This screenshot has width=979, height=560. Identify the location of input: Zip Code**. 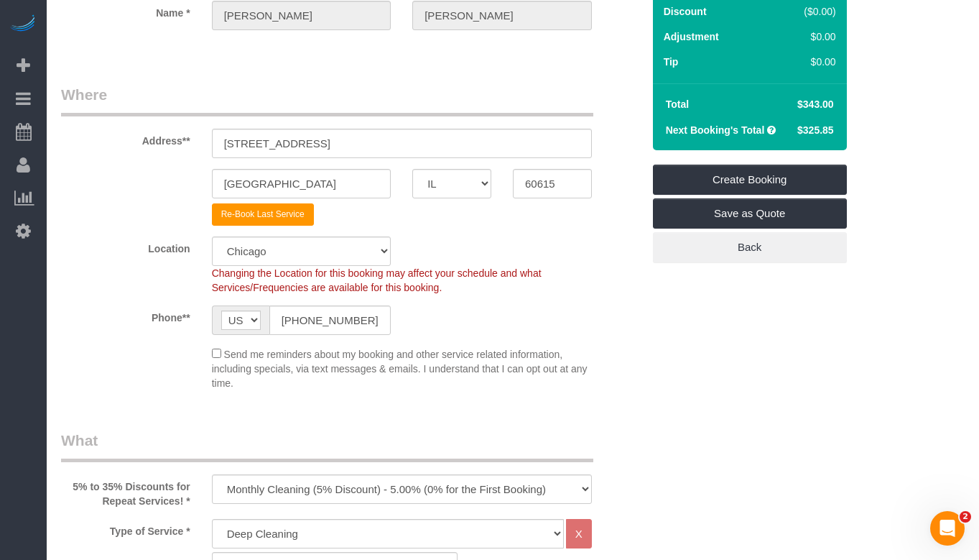
(553, 184).